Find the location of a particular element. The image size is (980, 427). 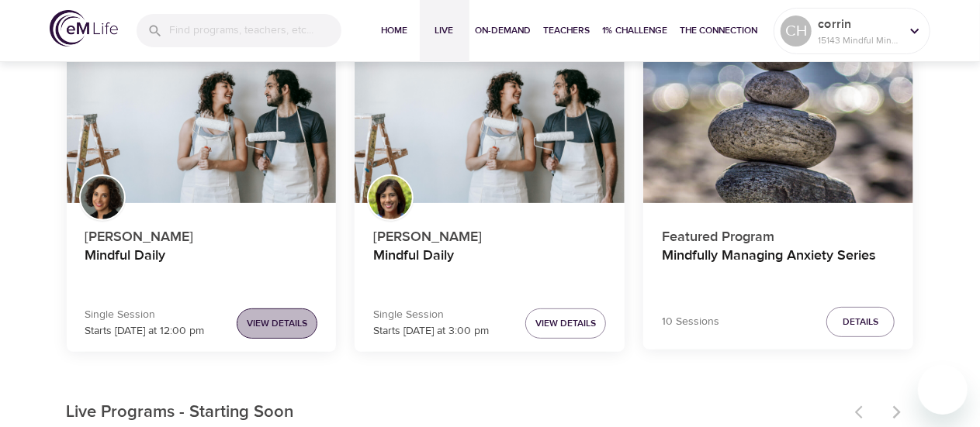

p: 10 Sessions is located at coordinates (690, 322).